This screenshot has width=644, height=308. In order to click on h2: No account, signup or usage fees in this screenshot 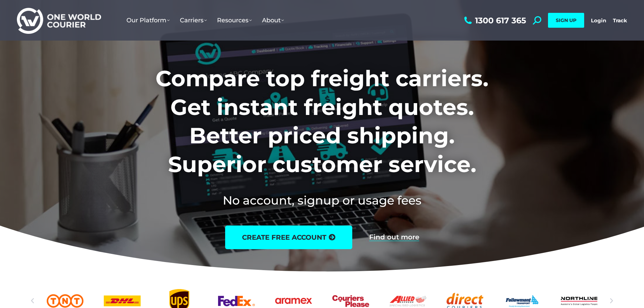, I will do `click(322, 200)`.